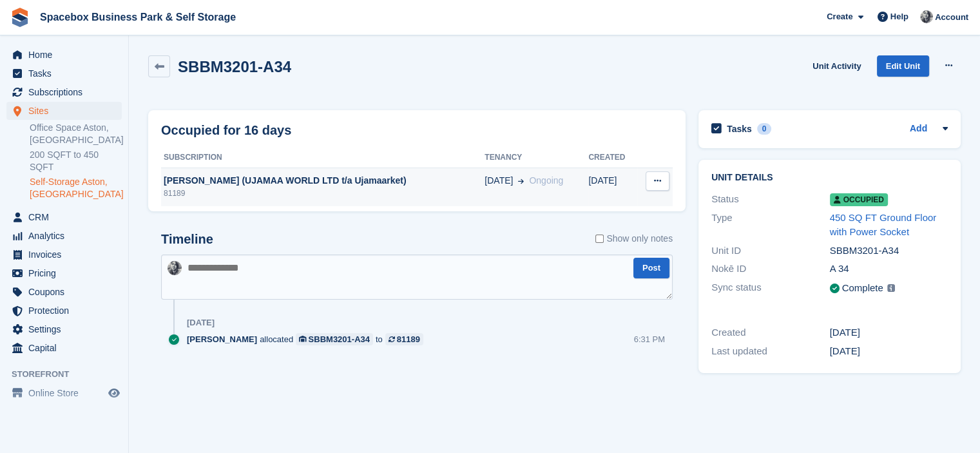 The image size is (980, 453). Describe the element at coordinates (114, 393) in the screenshot. I see `a: Preview store` at that location.